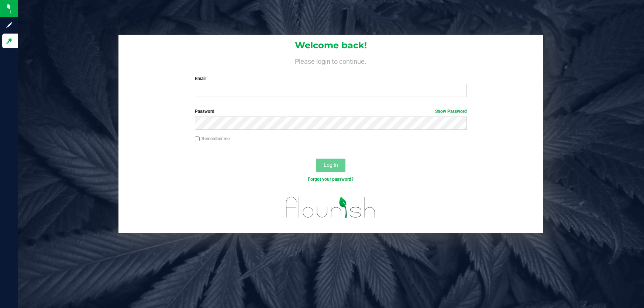 The height and width of the screenshot is (308, 644). What do you see at coordinates (331, 166) in the screenshot?
I see `button: Log In` at bounding box center [331, 166].